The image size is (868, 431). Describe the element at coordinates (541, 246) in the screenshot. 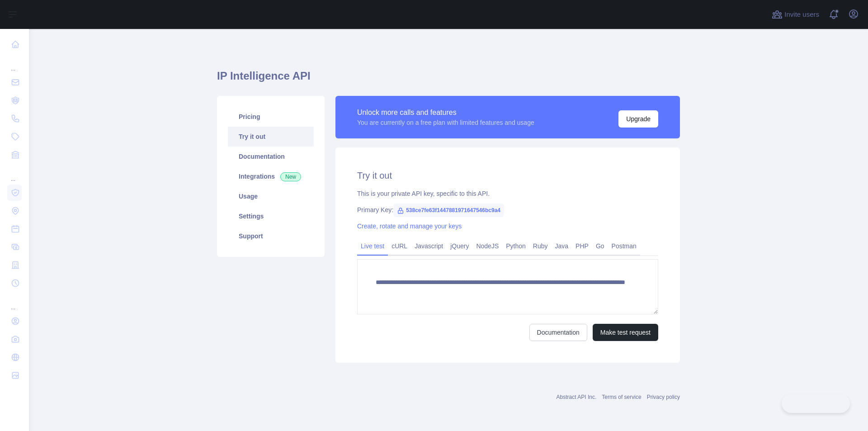

I see `a: Ruby` at that location.